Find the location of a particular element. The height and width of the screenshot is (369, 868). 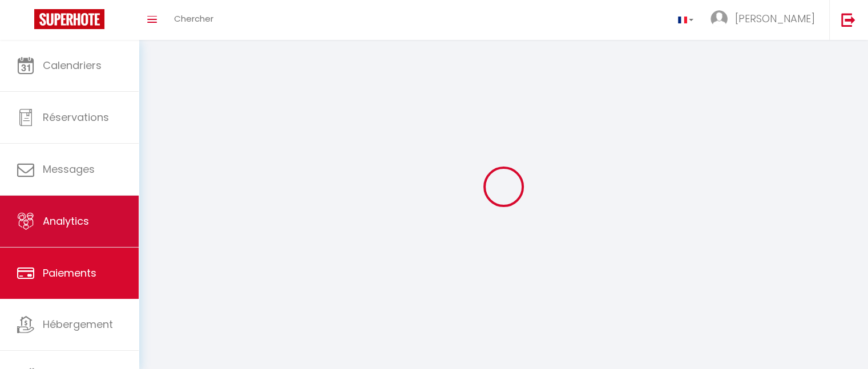

span: Analytics is located at coordinates (65, 221).